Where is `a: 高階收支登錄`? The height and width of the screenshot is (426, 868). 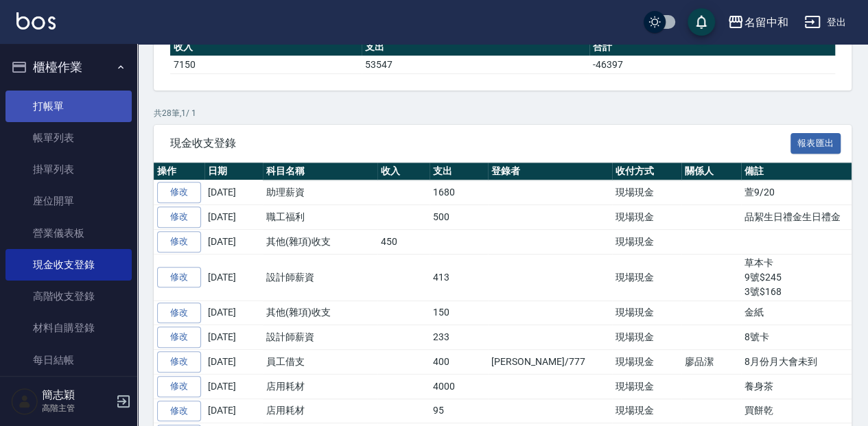
a: 高階收支登錄 is located at coordinates (68, 297).